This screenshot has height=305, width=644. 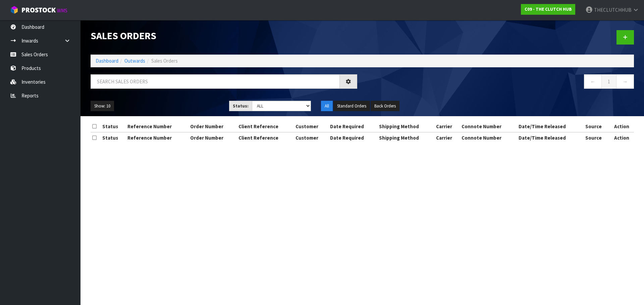 I want to click on a: Outwards, so click(x=135, y=61).